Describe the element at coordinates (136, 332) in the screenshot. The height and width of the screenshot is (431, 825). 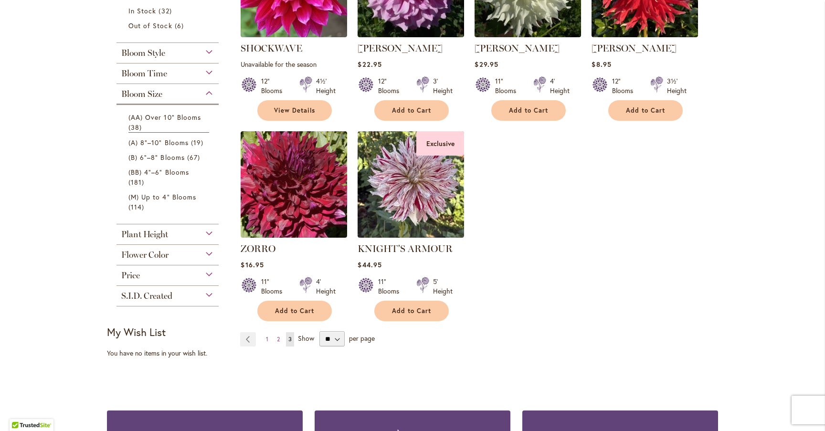
I see `strong: My Wish List` at that location.